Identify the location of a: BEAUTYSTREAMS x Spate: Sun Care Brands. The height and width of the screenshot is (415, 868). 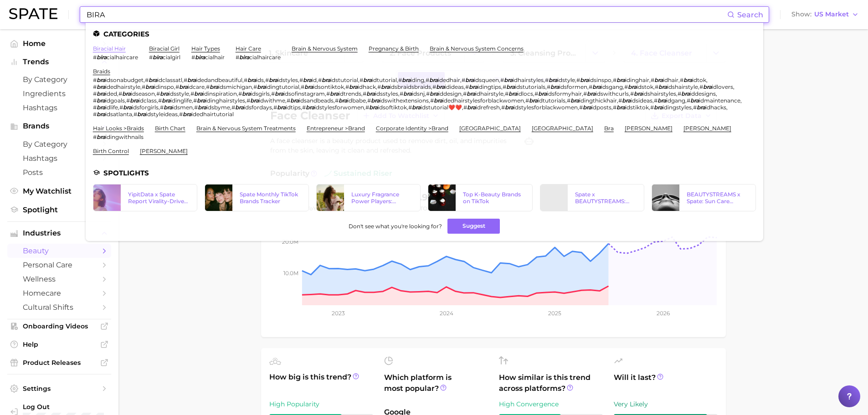
(703, 198).